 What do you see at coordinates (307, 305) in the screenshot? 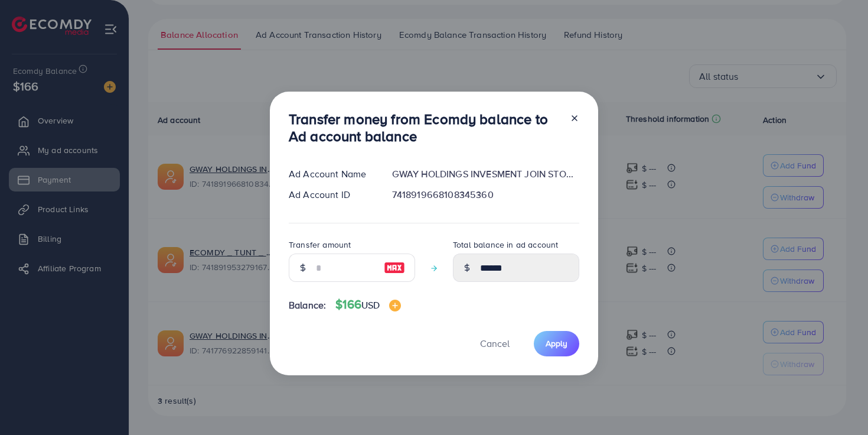
I see `span: Balance:` at bounding box center [307, 305].